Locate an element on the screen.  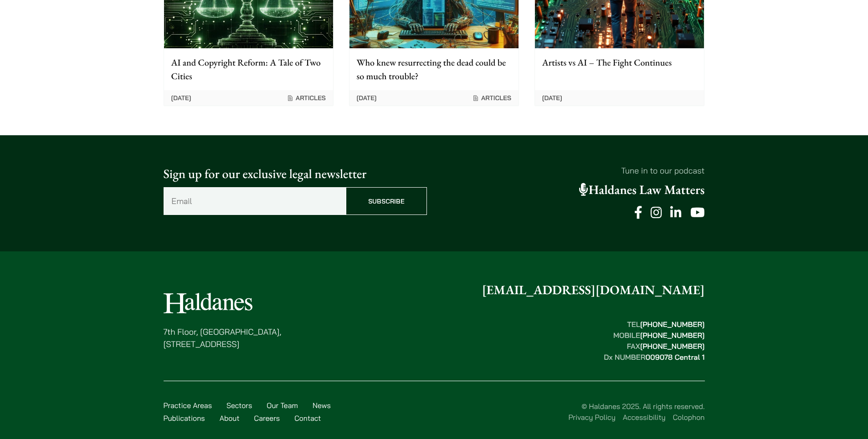
a: Our Team is located at coordinates (282, 405).